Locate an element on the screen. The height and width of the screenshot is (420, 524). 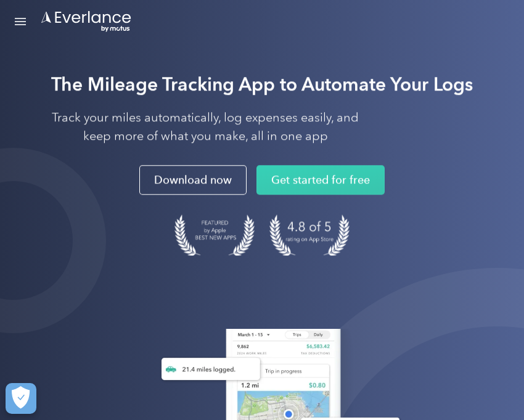
a: Go to homepage is located at coordinates (86, 22).